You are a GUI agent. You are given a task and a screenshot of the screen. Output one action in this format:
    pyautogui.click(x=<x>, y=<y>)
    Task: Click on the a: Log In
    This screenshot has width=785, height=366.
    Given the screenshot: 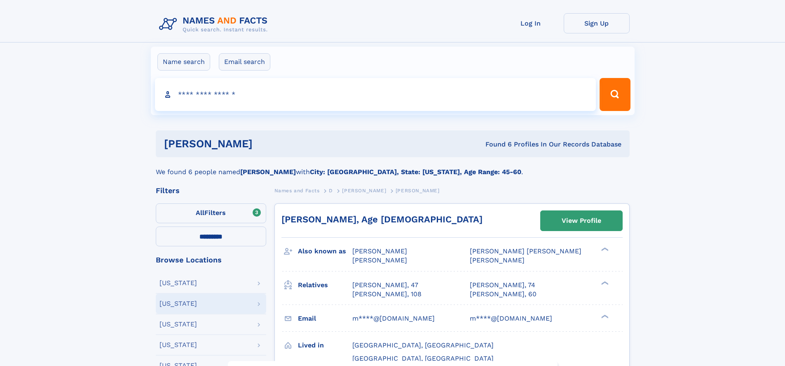 What is the action you would take?
    pyautogui.click(x=531, y=23)
    